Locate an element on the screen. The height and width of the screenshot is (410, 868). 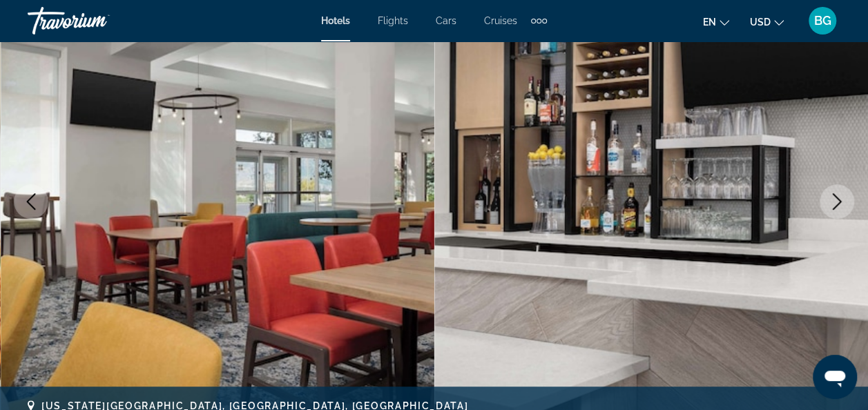
button: Next image is located at coordinates (837, 202).